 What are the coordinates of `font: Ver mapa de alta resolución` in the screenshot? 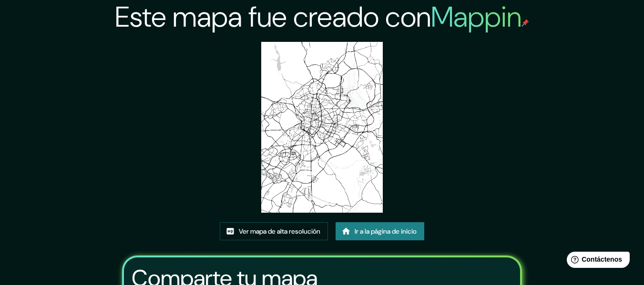 It's located at (279, 232).